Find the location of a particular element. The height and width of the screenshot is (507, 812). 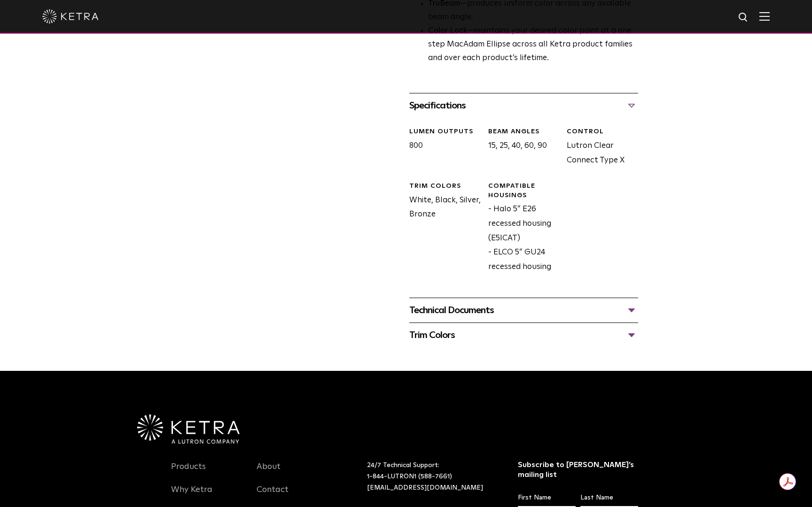

div: Compatible Housings is located at coordinates (524, 191).